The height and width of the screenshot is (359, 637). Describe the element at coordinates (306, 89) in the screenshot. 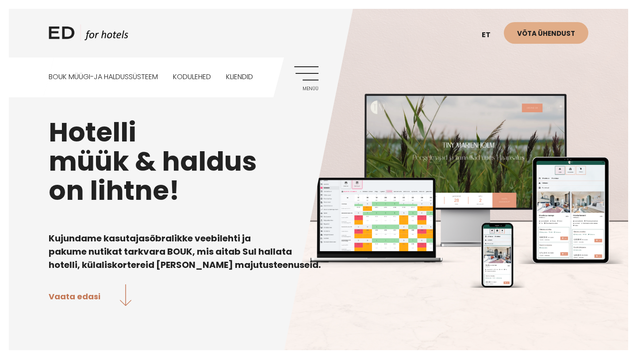

I see `span: Menüü` at that location.